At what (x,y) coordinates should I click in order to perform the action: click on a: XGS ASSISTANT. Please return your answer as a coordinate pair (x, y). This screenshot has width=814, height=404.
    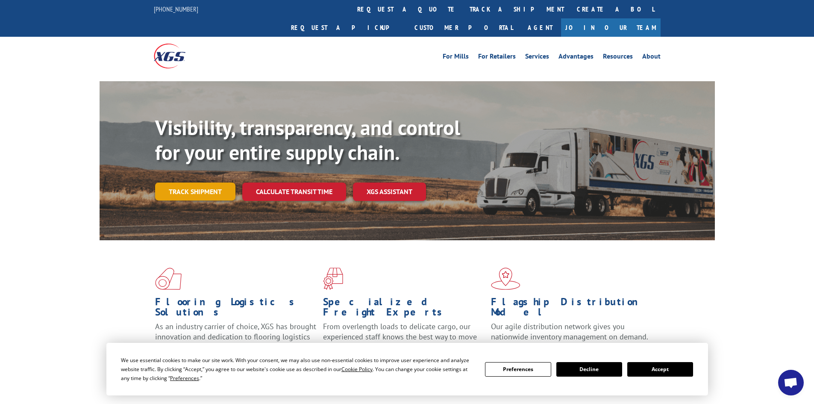
    Looking at the image, I should click on (389, 191).